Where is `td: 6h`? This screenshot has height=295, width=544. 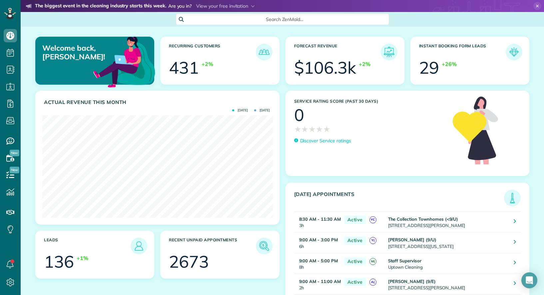 td: 6h is located at coordinates (317, 242).